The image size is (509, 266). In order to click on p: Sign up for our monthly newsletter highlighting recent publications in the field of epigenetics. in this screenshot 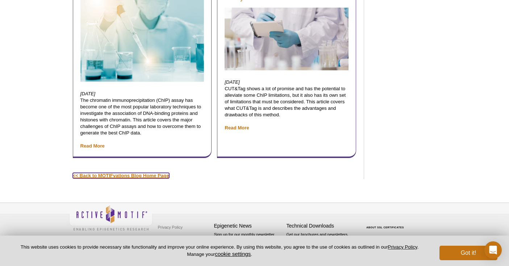, I will do `click(248, 244)`.